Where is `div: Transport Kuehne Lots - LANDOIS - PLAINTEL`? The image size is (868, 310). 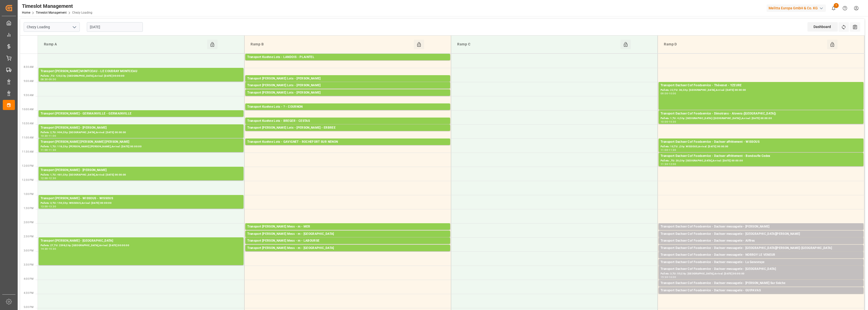 div: Transport Kuehne Lots - LANDOIS - PLAINTEL is located at coordinates (348, 57).